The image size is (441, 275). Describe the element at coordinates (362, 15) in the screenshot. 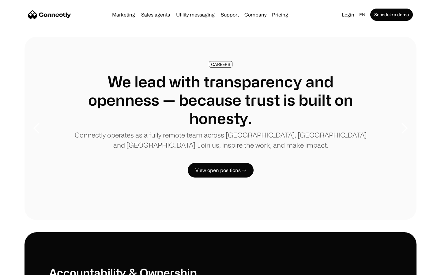

I see `div: en` at that location.